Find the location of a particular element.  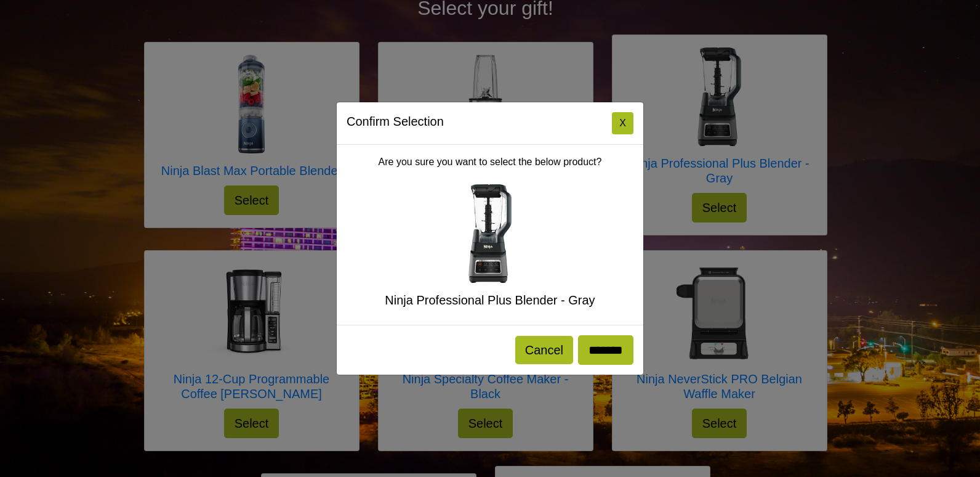

div: Are you sure you want to select the below product? is located at coordinates (490, 234).